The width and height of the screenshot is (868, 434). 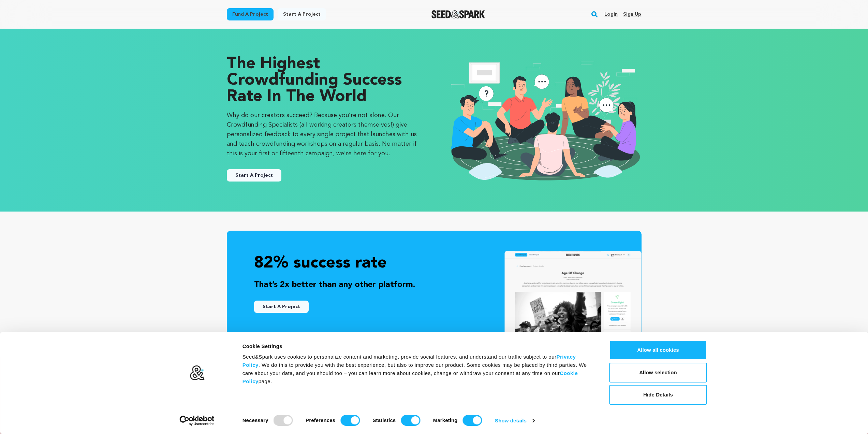 I want to click on strong: Marketing, so click(x=445, y=420).